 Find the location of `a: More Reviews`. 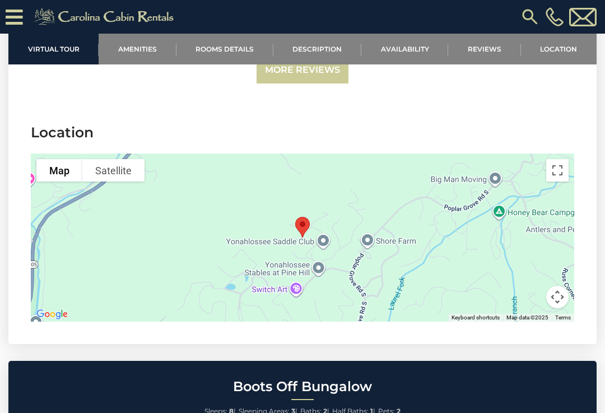

a: More Reviews is located at coordinates (302, 70).